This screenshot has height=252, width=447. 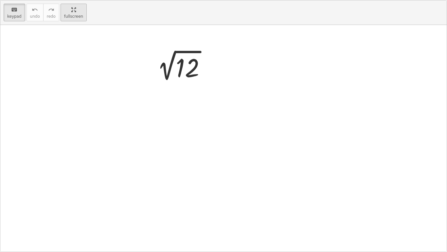 What do you see at coordinates (35, 10) in the screenshot?
I see `i: undo` at bounding box center [35, 10].